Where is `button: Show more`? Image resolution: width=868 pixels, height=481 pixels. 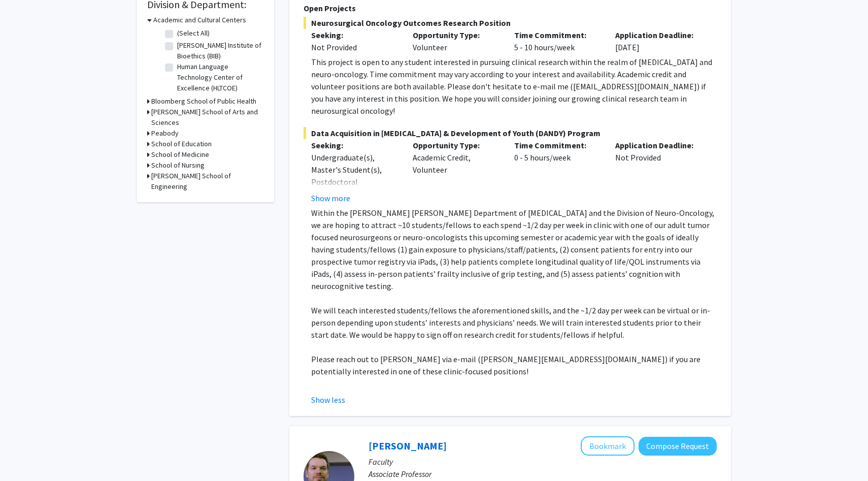 button: Show more is located at coordinates (330, 198).